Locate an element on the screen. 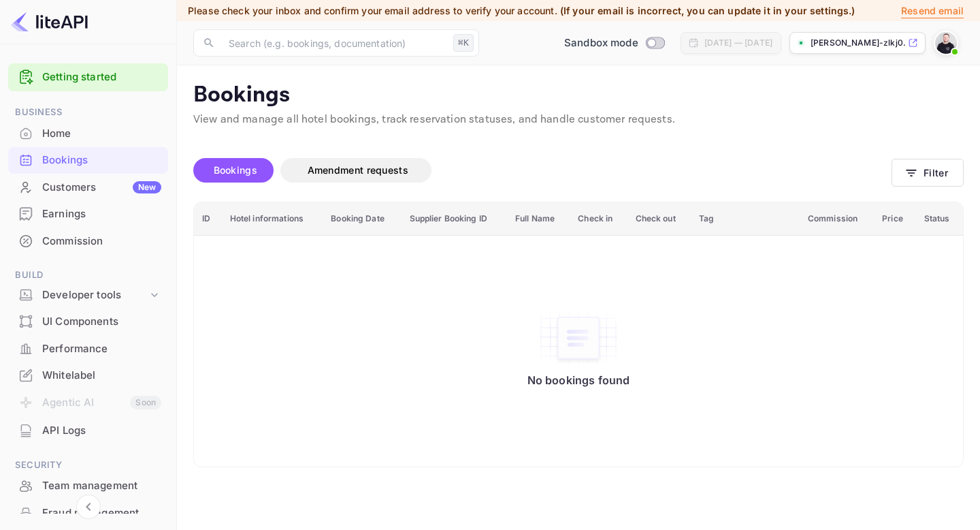  a: Whitelabel is located at coordinates (88, 375).